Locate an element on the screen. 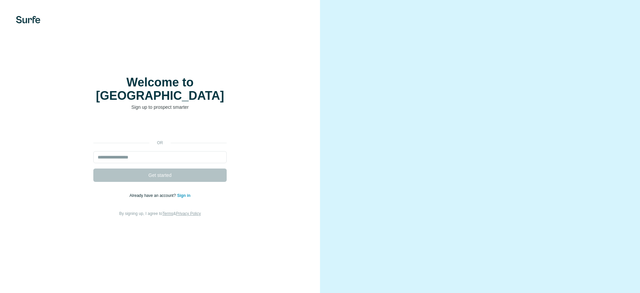 The image size is (640, 293). a: Sign in is located at coordinates (184, 195).